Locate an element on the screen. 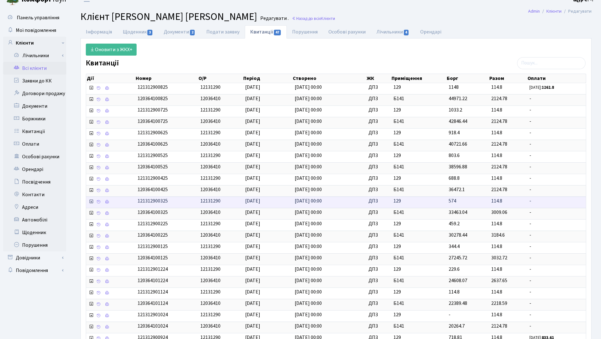 The image size is (601, 339). th: Приміщення is located at coordinates (418, 78).